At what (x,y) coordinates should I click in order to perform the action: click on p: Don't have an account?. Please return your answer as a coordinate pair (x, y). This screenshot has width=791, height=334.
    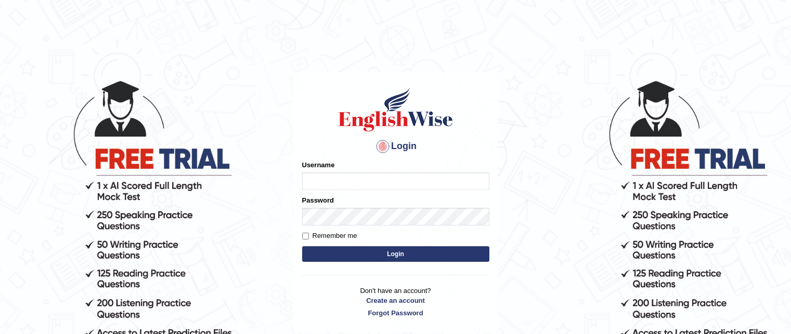
    Looking at the image, I should click on (396, 302).